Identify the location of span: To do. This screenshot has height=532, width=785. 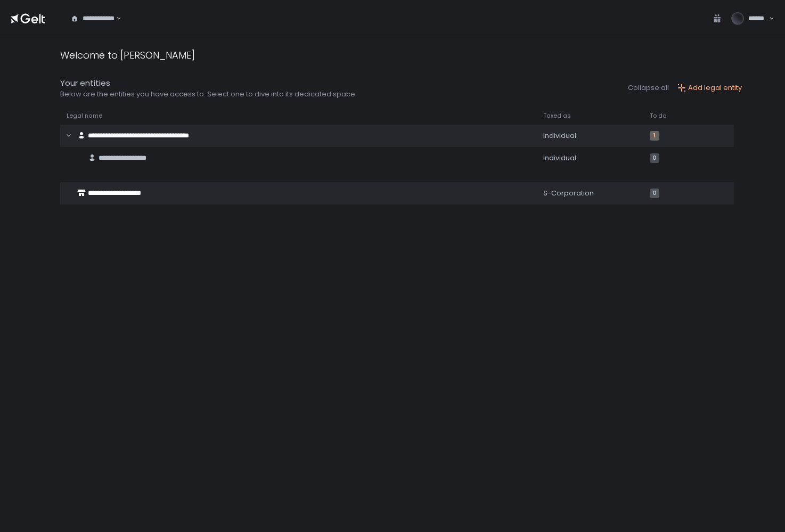
(658, 116).